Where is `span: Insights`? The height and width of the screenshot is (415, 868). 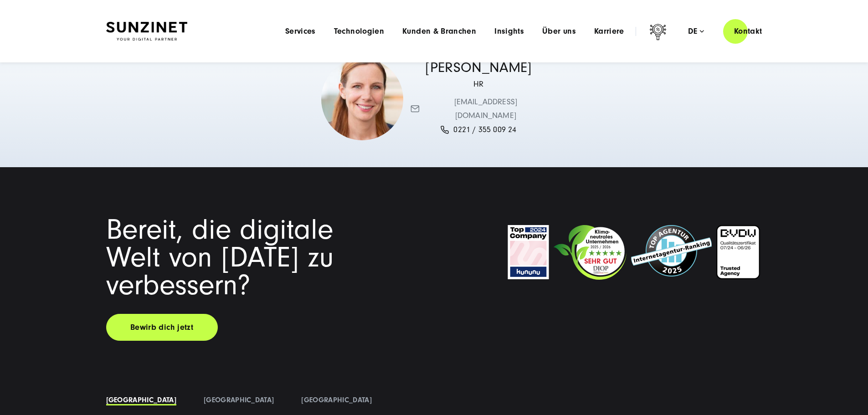 span: Insights is located at coordinates (509, 32).